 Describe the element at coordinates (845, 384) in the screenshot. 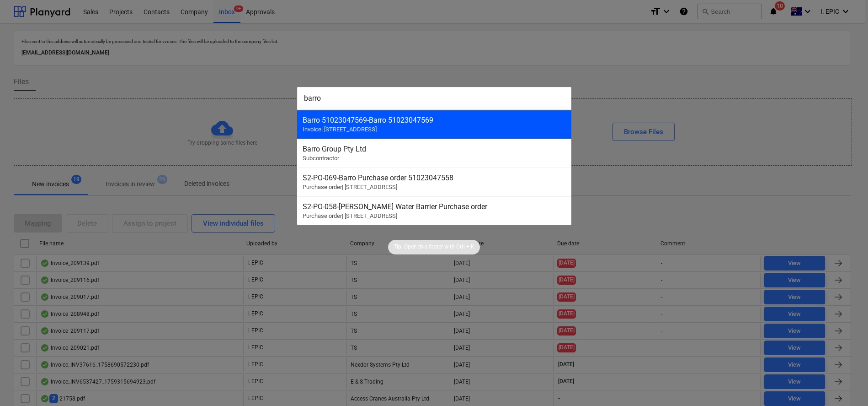

I see `div: Chat Widget` at that location.